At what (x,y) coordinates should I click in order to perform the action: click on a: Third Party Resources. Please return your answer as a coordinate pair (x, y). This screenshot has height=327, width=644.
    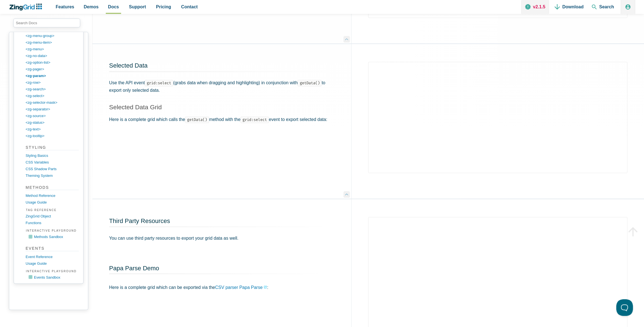
    Looking at the image, I should click on (140, 221).